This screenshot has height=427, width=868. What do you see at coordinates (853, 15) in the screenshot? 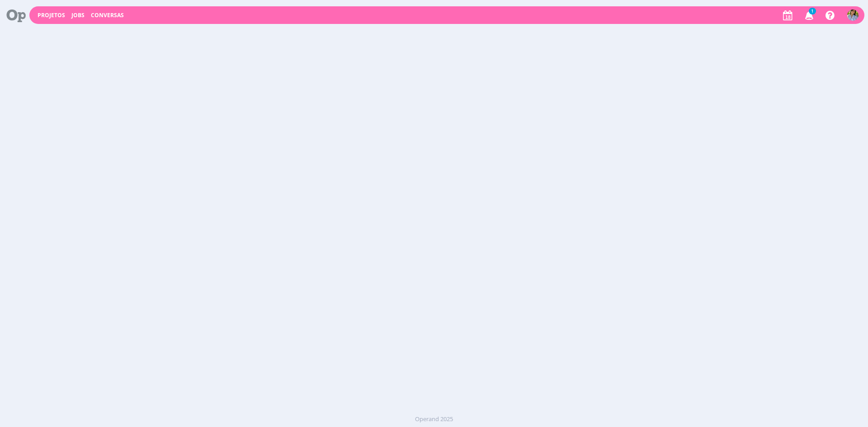
I see `button: A` at bounding box center [853, 15].